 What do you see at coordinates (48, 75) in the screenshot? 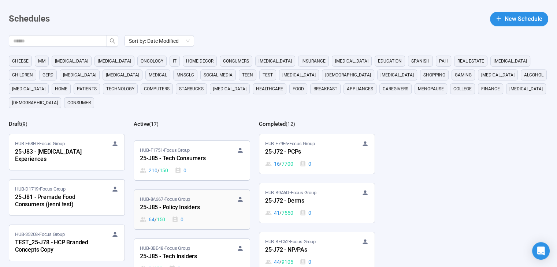
I see `span: GERD` at bounding box center [48, 75].